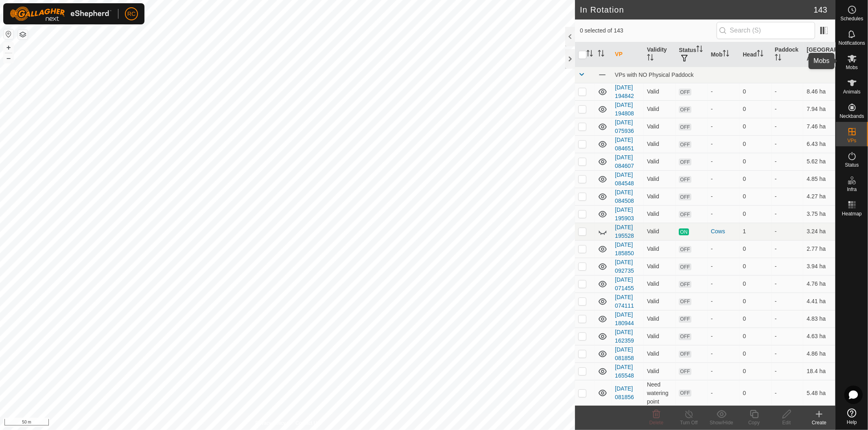 The height and width of the screenshot is (430, 868). What do you see at coordinates (788, 55) in the screenshot?
I see `th: Paddock` at bounding box center [788, 55].